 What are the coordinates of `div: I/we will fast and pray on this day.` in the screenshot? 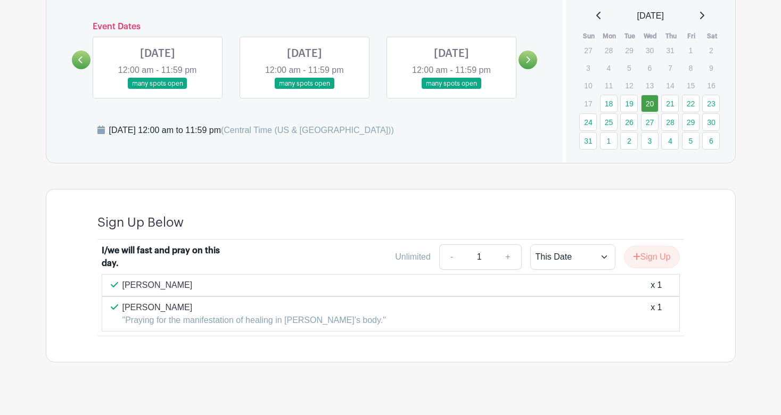 It's located at (168, 257).